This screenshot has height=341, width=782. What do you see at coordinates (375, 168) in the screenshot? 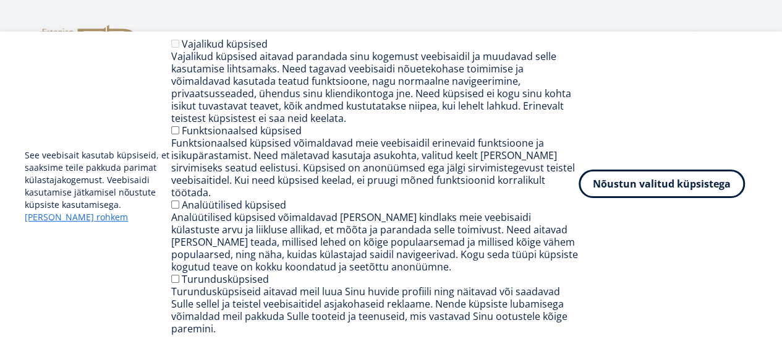
I see `div: Funktsionaalsed küpsised võimaldavad meie veebisaidil erinevaid funktsioone ja isikupärastamist. ...` at bounding box center [375, 168].